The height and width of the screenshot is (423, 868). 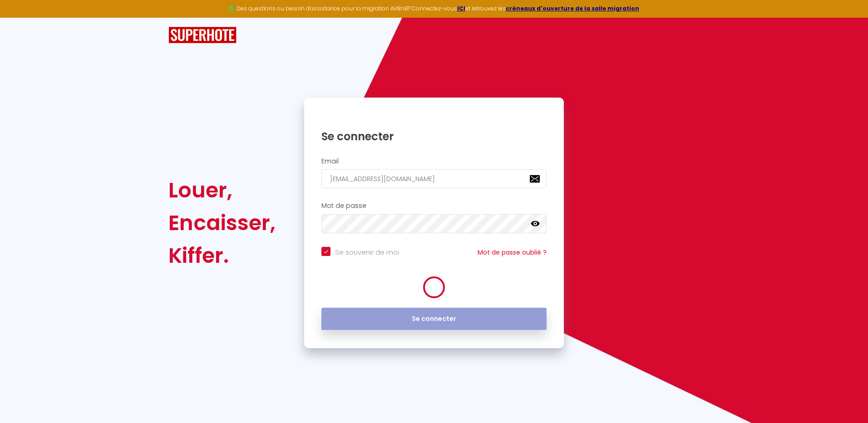 What do you see at coordinates (434, 162) in the screenshot?
I see `h2: Email` at bounding box center [434, 162].